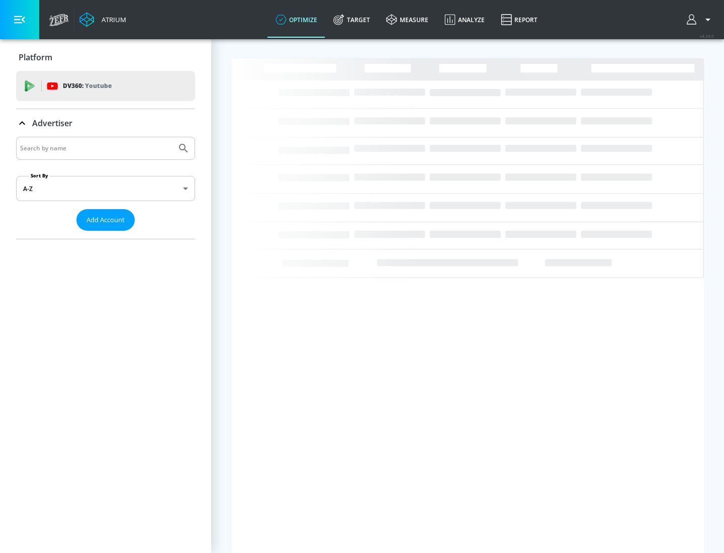  Describe the element at coordinates (98, 85) in the screenshot. I see `p: Youtube` at that location.